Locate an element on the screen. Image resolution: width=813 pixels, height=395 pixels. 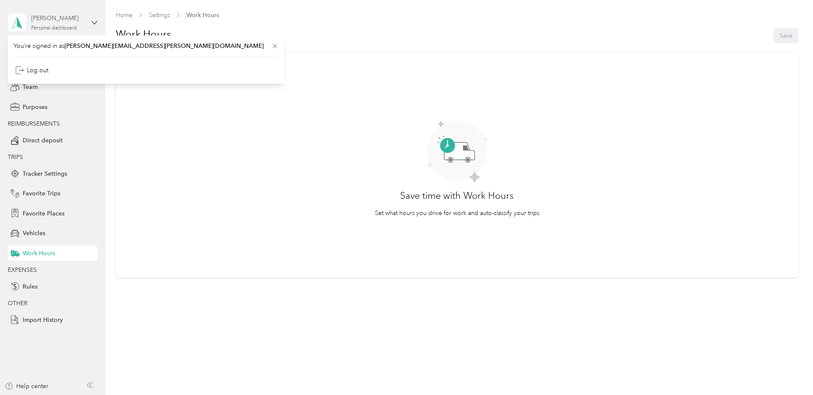
span: Settings is located at coordinates (159, 15).